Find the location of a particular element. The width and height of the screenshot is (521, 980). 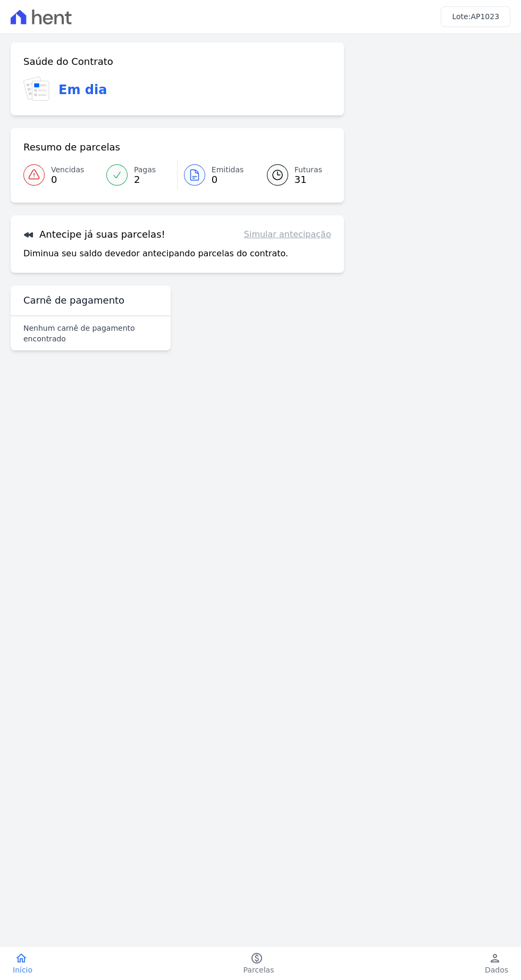

a: Pagas 2 is located at coordinates (138, 175).